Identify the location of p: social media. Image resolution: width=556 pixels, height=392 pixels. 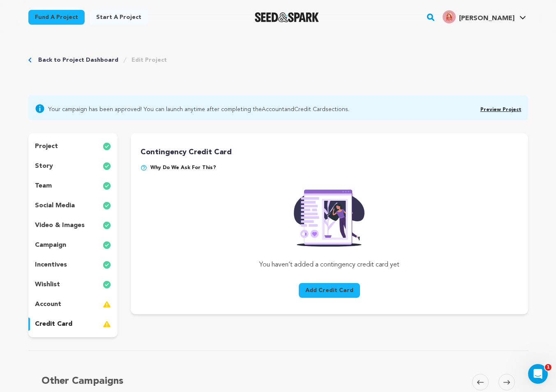
(54, 205).